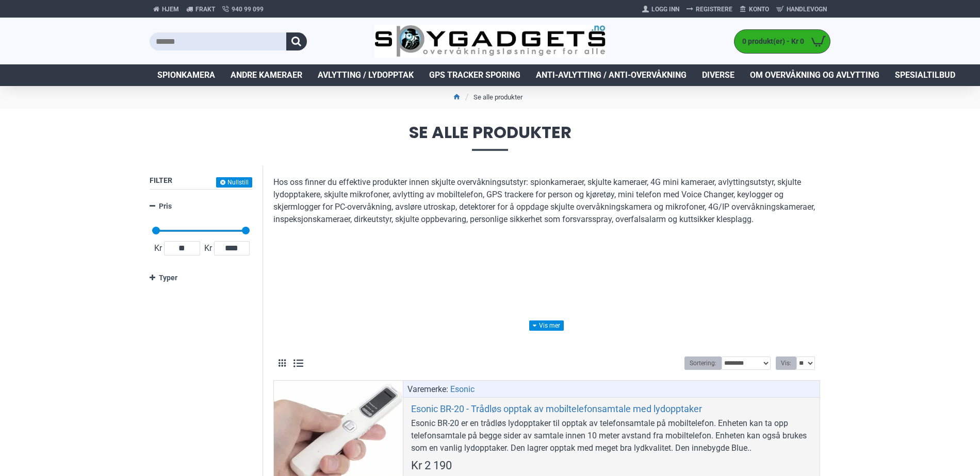  What do you see at coordinates (475, 76) in the screenshot?
I see `a: GPS Tracker Sporing` at bounding box center [475, 76].